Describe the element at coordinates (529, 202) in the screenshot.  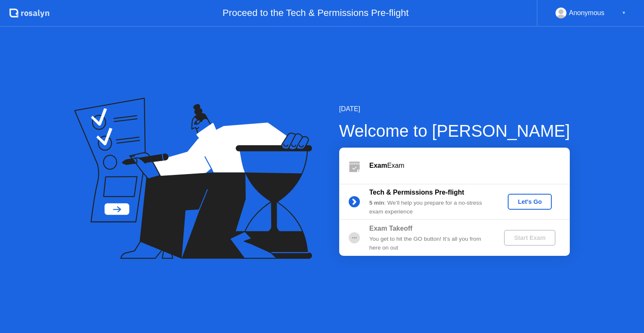
I see `button: Let's Go` at that location.